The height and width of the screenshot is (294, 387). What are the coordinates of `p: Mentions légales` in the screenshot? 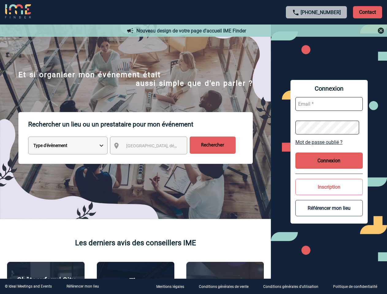 It's located at (170, 287).